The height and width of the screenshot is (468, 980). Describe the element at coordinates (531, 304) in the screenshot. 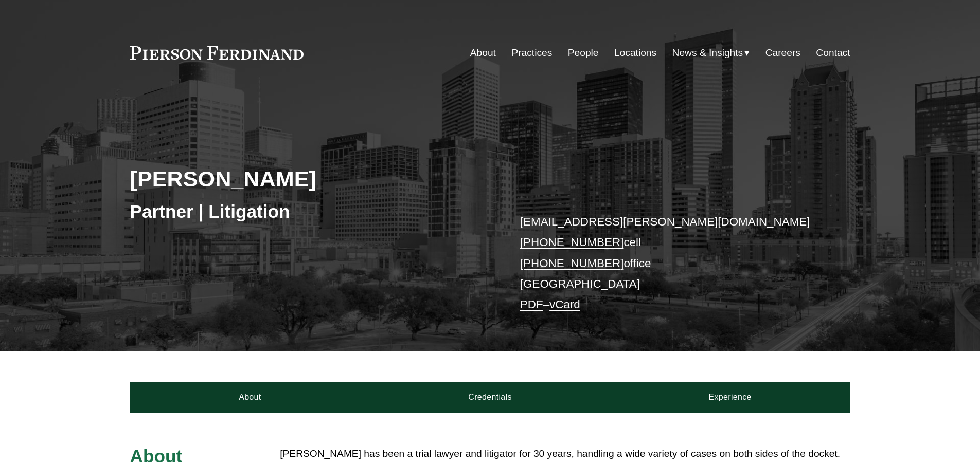

I see `a: PDF` at that location.